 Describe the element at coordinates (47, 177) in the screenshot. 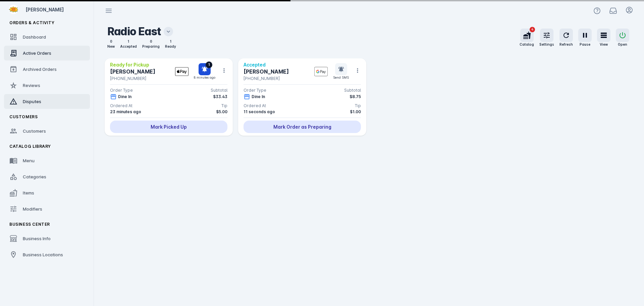

I see `a: Categories` at that location.